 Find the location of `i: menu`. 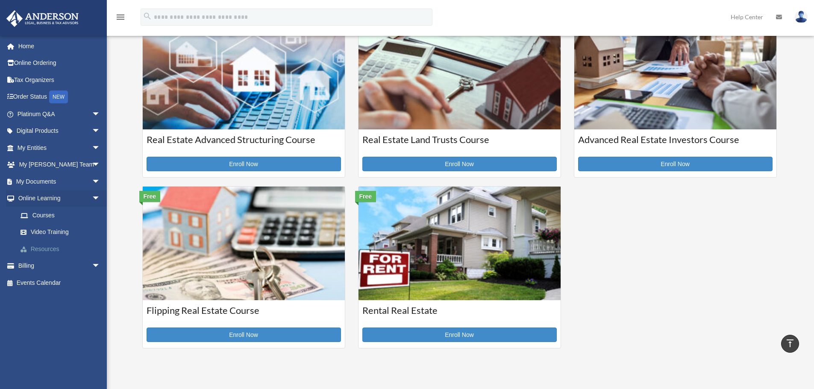

i: menu is located at coordinates (120, 17).